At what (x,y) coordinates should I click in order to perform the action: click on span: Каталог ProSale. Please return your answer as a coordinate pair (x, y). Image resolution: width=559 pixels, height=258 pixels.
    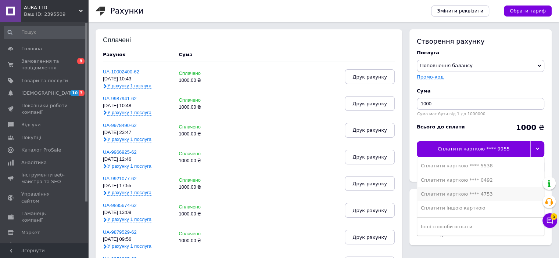
    Looking at the image, I should click on (41, 150).